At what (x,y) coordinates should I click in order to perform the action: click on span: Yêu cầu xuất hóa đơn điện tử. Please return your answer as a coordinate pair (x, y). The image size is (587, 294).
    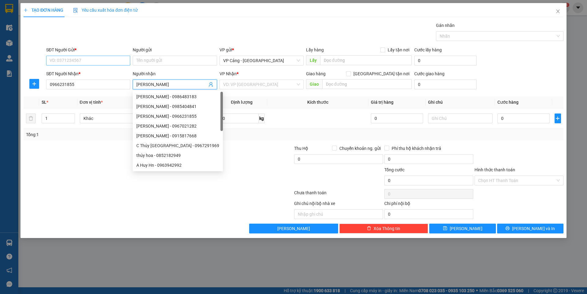
    Looking at the image, I should click on (105, 10).